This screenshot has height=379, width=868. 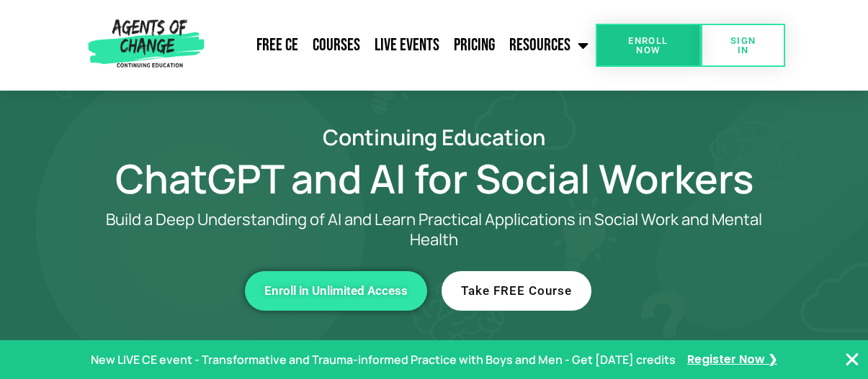 What do you see at coordinates (336, 45) in the screenshot?
I see `a: Courses` at bounding box center [336, 45].